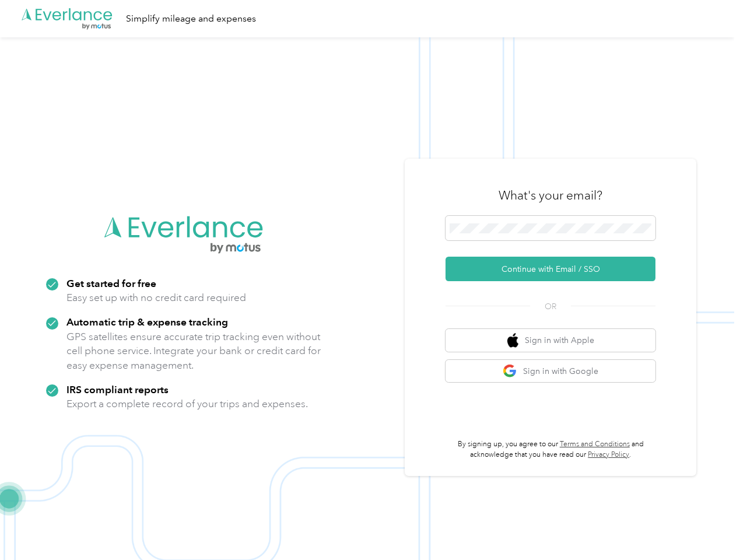 The width and height of the screenshot is (740, 560). Describe the element at coordinates (551, 306) in the screenshot. I see `span: OR` at that location.